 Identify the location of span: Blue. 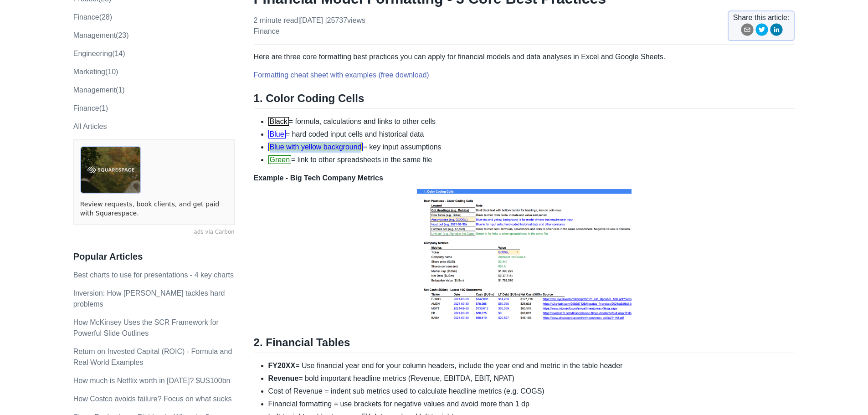
(277, 134).